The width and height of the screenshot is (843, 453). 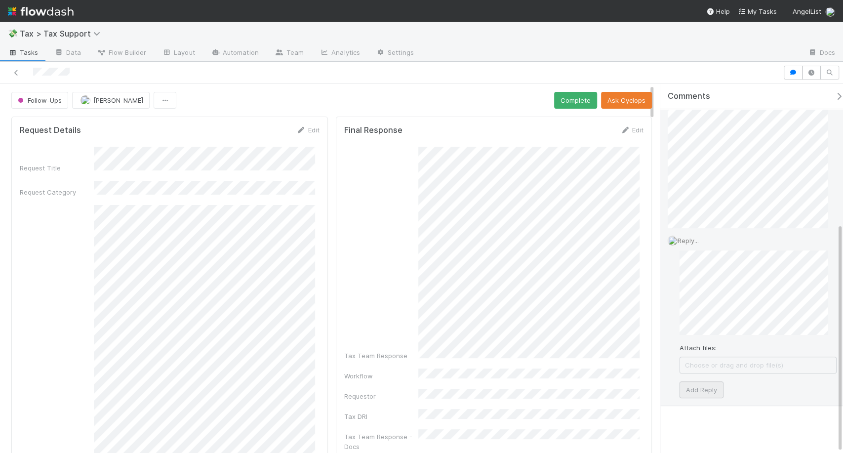 What do you see at coordinates (575, 100) in the screenshot?
I see `button: Complete` at bounding box center [575, 100].